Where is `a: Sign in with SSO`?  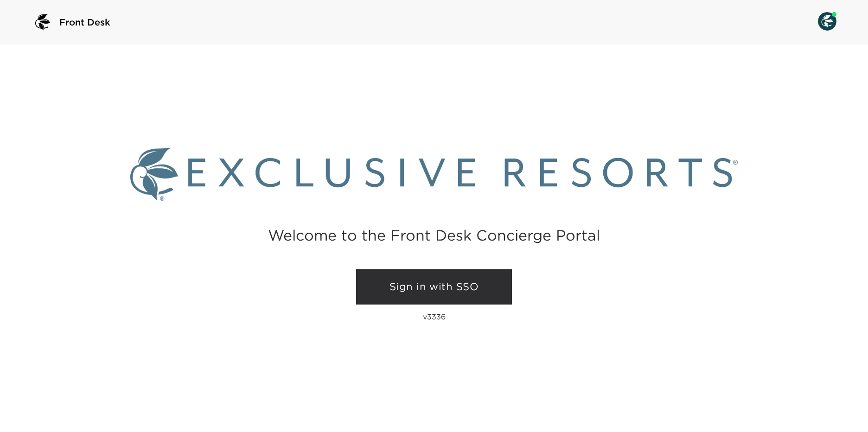 a: Sign in with SSO is located at coordinates (434, 287).